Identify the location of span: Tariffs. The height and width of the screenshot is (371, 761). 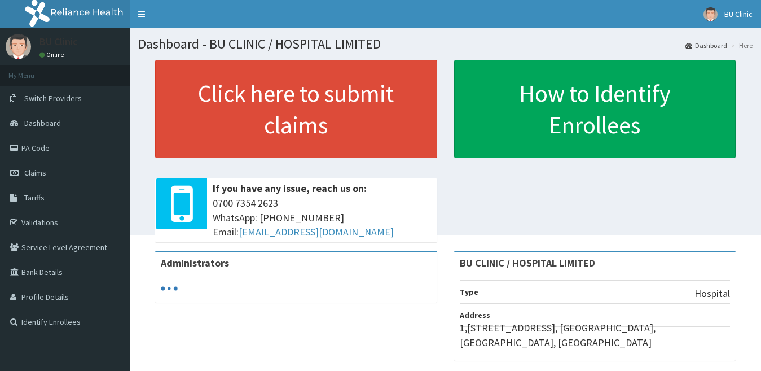
(34, 197).